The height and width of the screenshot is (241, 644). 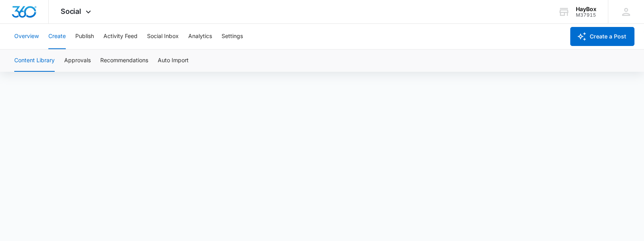 What do you see at coordinates (233, 37) in the screenshot?
I see `button: Settings` at bounding box center [233, 37].